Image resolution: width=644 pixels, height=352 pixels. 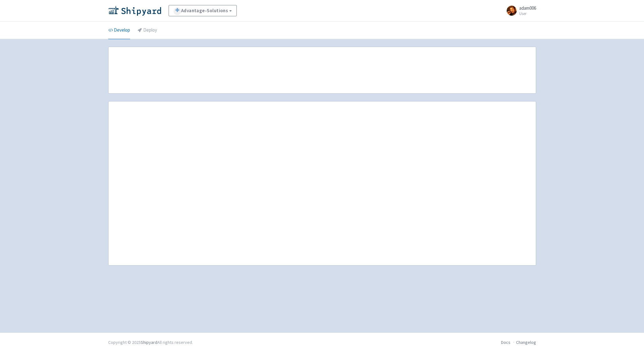 I want to click on span: adam006, so click(x=528, y=8).